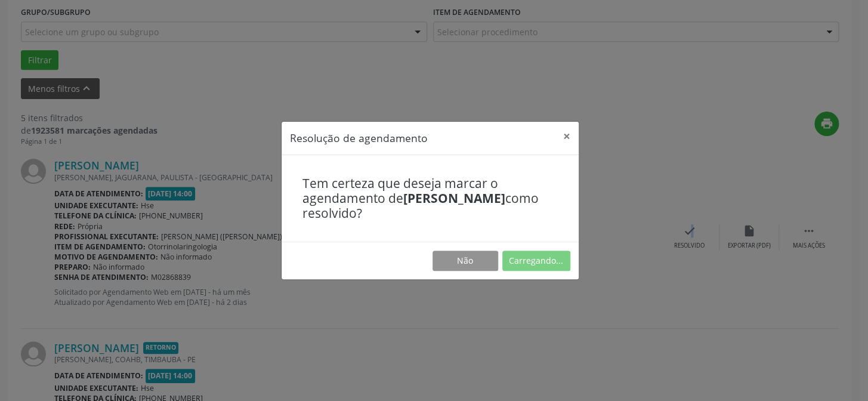  What do you see at coordinates (430, 199) in the screenshot?
I see `h4: Tem certeza que deseja marcar o agendamento de como resolvido?` at bounding box center [430, 199].